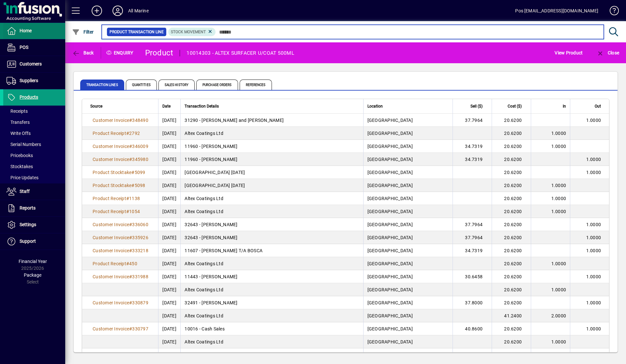  Describe the element at coordinates (83, 53) in the screenshot. I see `app-page-header-button: Back` at that location.